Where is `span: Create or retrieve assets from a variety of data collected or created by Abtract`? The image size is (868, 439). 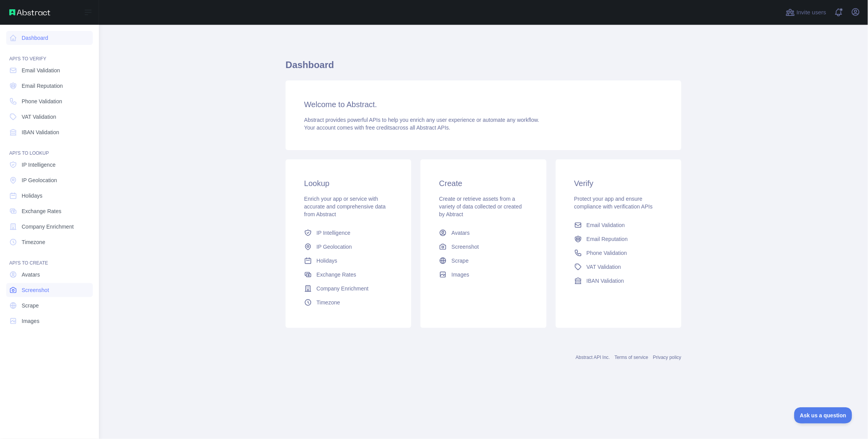 span: Create or retrieve assets from a variety of data collected or created by Abtract is located at coordinates (480, 207).